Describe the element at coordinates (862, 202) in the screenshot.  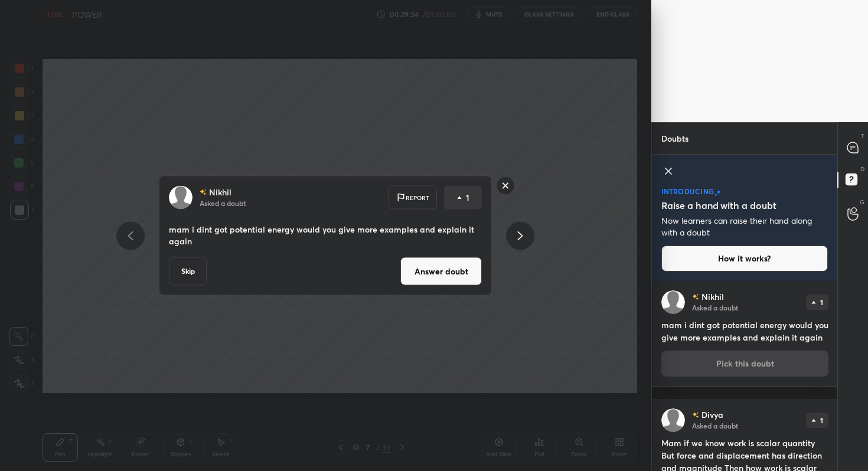
I see `p: G` at that location.